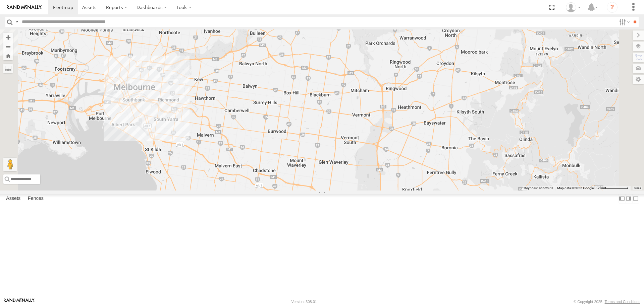  I want to click on div: © Copyright 2025 -, so click(607, 302).